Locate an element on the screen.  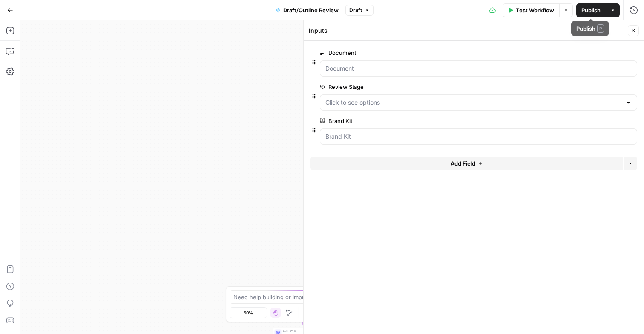
button: Draft is located at coordinates (359, 10).